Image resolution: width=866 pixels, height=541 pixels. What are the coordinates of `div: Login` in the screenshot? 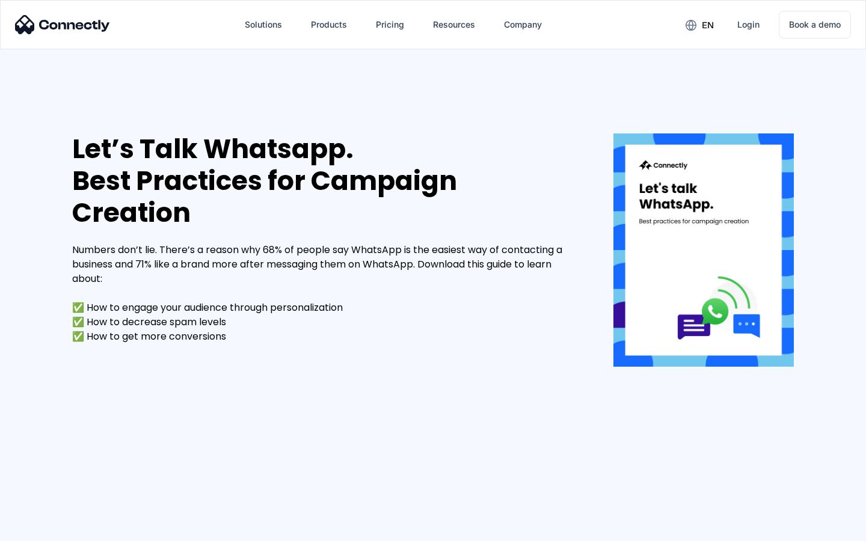 It's located at (748, 25).